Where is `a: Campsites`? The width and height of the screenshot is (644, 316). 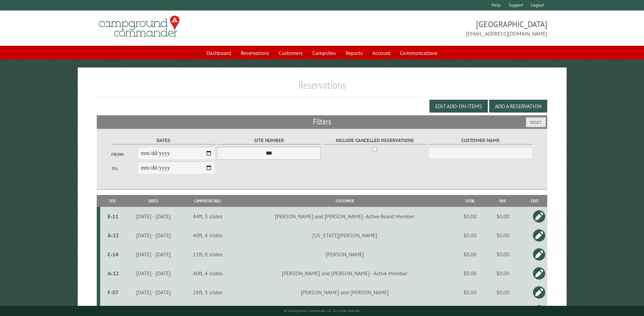
a: Campsites is located at coordinates (324, 53).